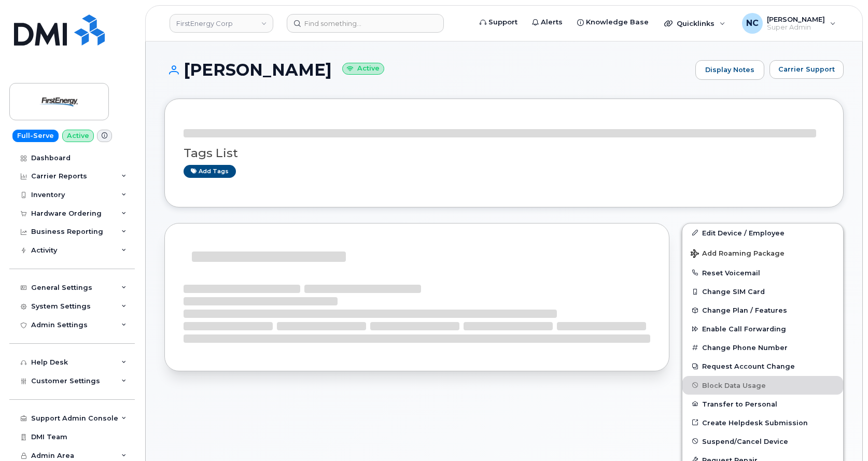 The image size is (868, 461). I want to click on button: Carrier Support, so click(806, 70).